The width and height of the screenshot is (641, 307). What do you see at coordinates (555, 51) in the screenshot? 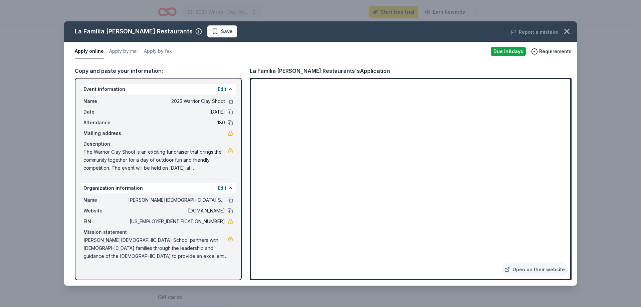
I see `span: Requirements` at bounding box center [555, 51].